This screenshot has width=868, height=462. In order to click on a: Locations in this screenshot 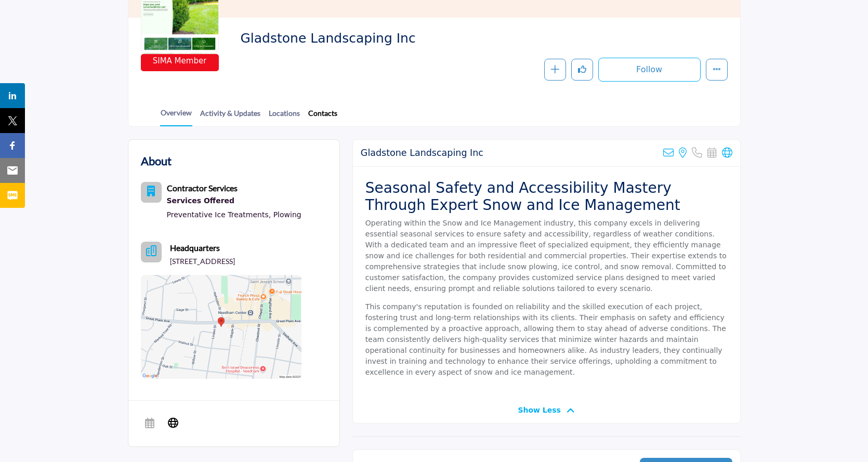, I will do `click(284, 116)`.